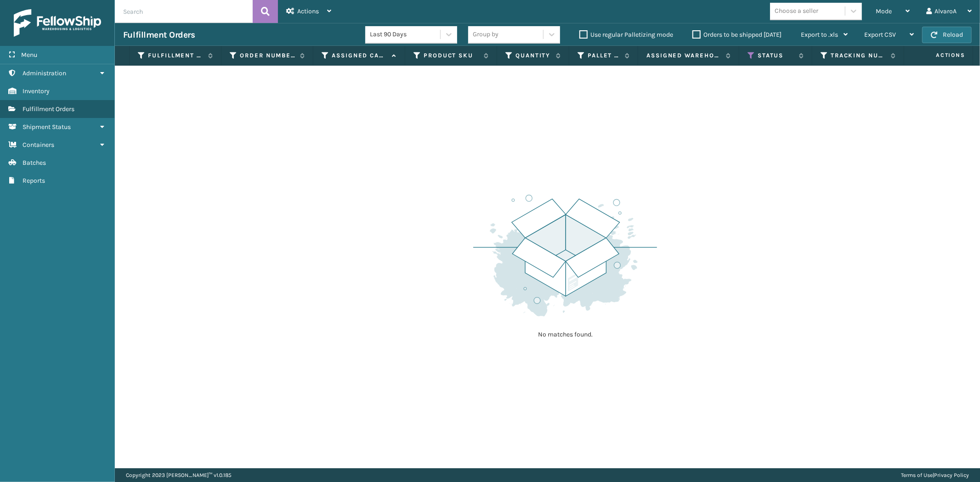 The image size is (980, 482). Describe the element at coordinates (947, 35) in the screenshot. I see `button: Reload` at that location.